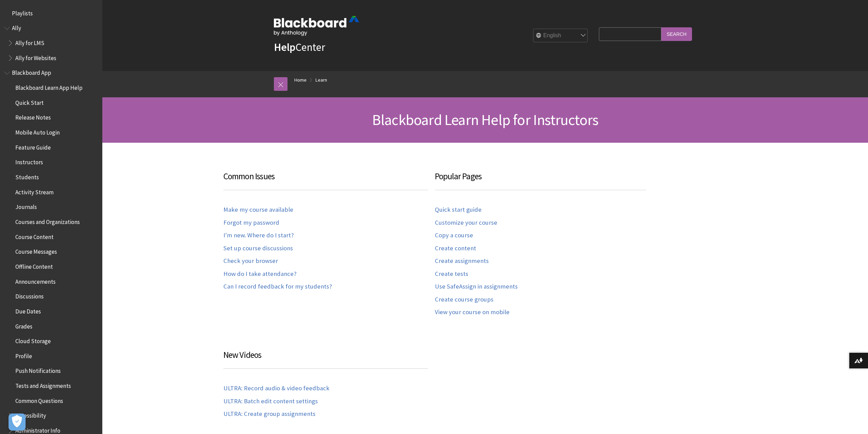 This screenshot has height=434, width=868. What do you see at coordinates (454, 235) in the screenshot?
I see `a: Copy a course` at bounding box center [454, 235].